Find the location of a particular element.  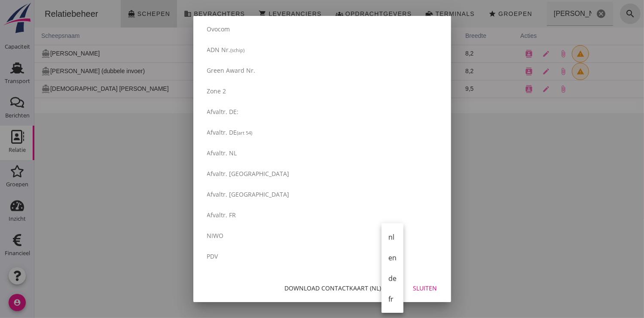

span: Green Award nr. is located at coordinates (231, 70).